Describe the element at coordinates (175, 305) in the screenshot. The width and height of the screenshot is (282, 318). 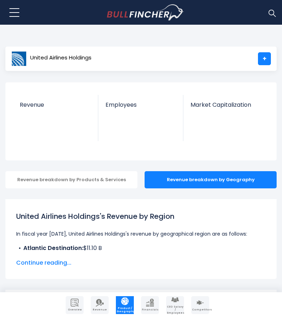
I see `a: Company Employees` at that location.